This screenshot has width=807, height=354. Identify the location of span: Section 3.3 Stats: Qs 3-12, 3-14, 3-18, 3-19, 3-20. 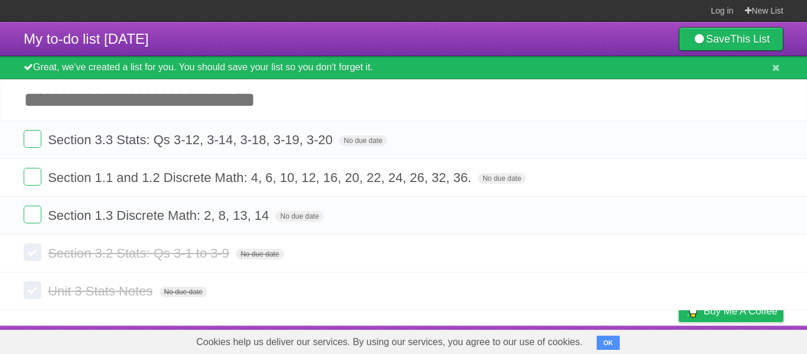
(191, 139).